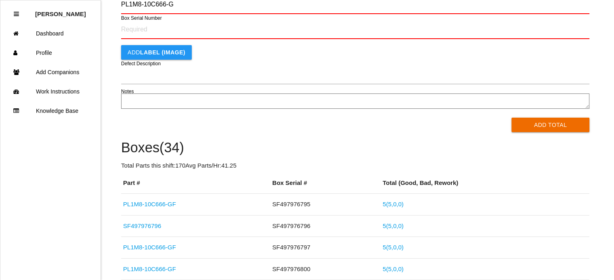 This screenshot has height=280, width=614. What do you see at coordinates (50, 33) in the screenshot?
I see `a: Dashboard` at bounding box center [50, 33].